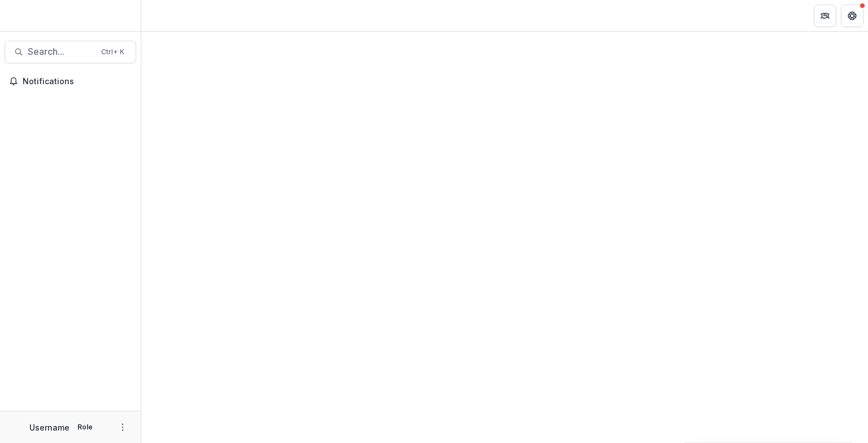 This screenshot has height=443, width=868. I want to click on div: Ctrl + K, so click(113, 52).